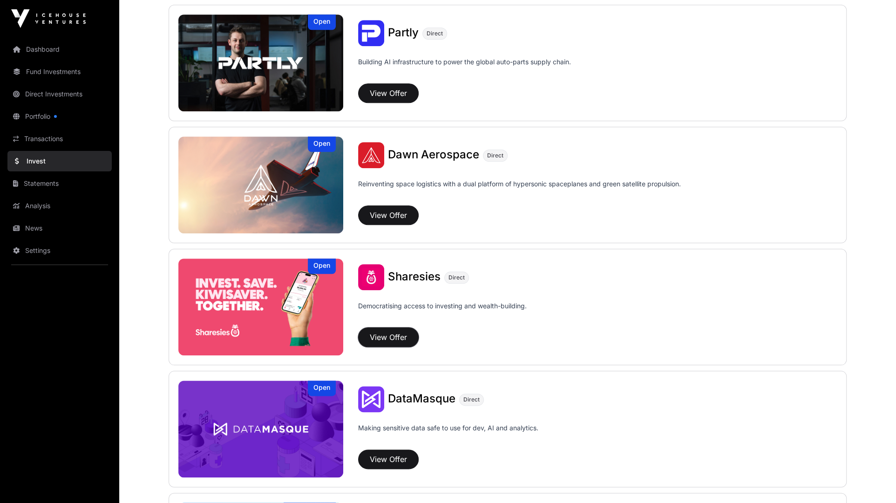 The width and height of the screenshot is (896, 503). What do you see at coordinates (433, 155) in the screenshot?
I see `a: Dawn Aerospace` at bounding box center [433, 155].